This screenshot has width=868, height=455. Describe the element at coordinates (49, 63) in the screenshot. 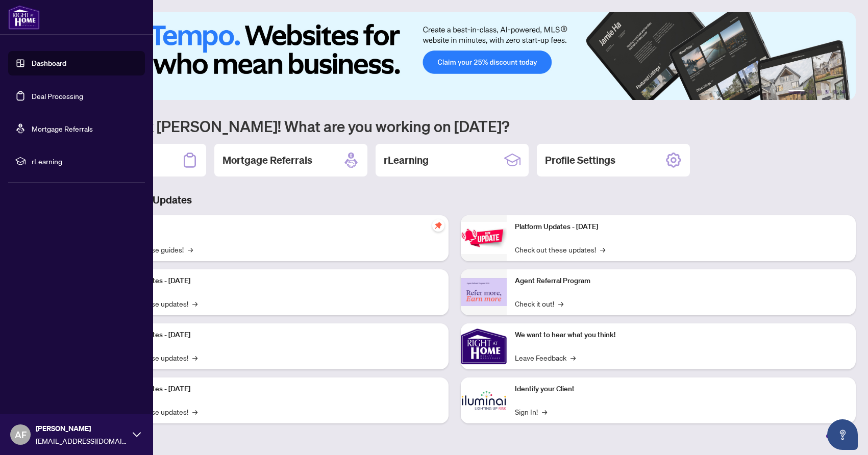

I see `a: Dashboard` at that location.